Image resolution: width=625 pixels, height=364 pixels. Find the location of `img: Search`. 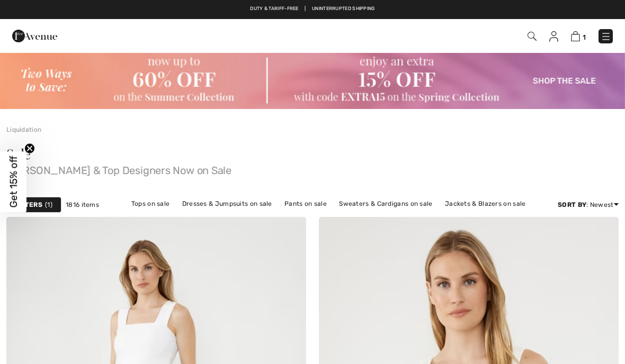

img: Search is located at coordinates (531, 36).